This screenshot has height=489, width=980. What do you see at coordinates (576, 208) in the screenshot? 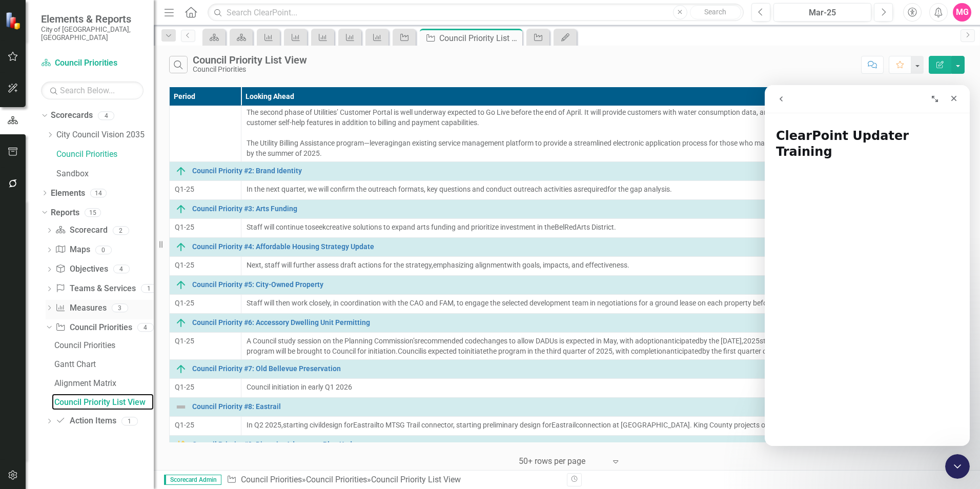
I see `a: Council Priority #3: Arts Funding` at bounding box center [576, 208].